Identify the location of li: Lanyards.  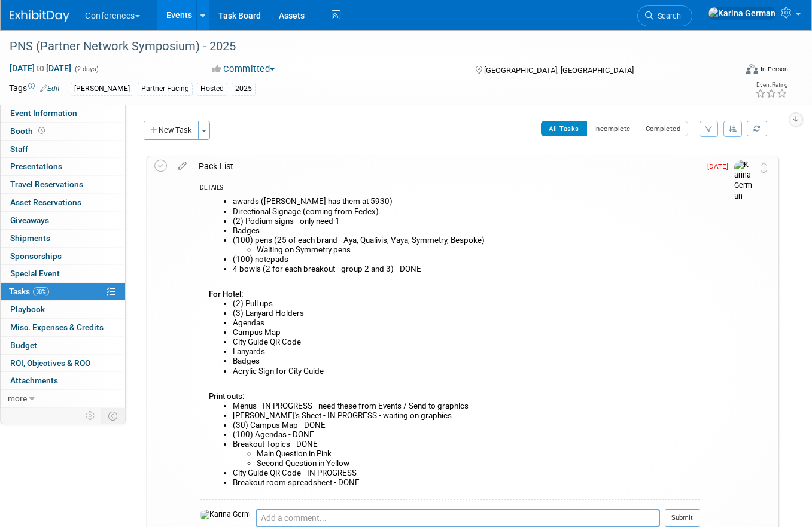
(466, 352).